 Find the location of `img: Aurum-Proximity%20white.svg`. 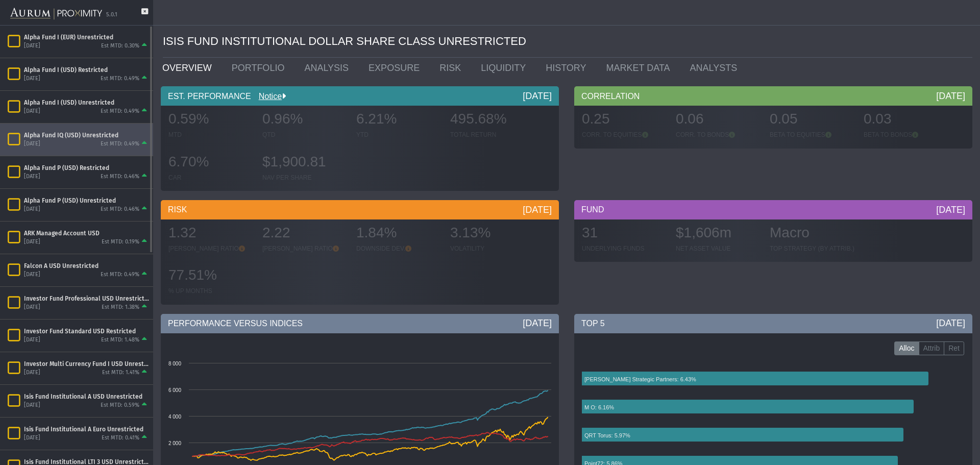

img: Aurum-Proximity%20white.svg is located at coordinates (56, 14).